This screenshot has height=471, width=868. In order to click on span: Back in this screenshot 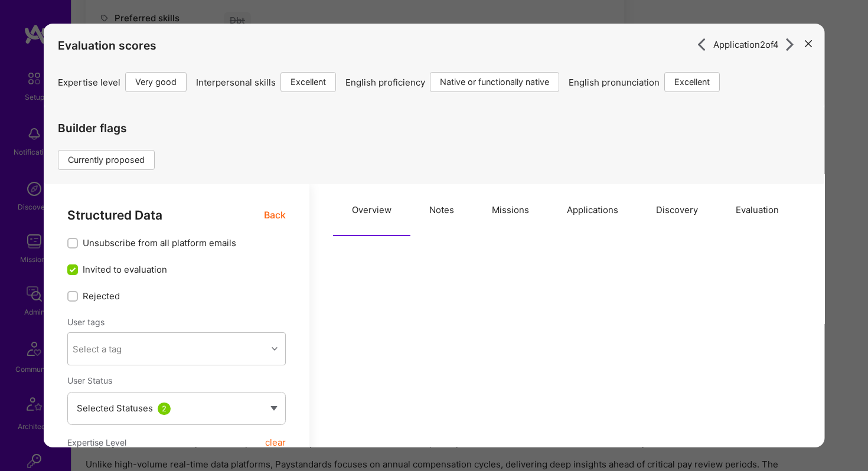, I will do `click(274, 215)`.